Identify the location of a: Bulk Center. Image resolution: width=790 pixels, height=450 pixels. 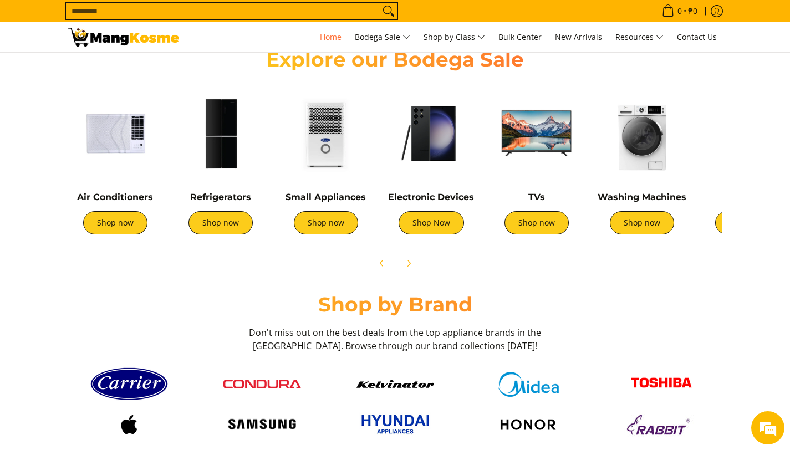
(520, 37).